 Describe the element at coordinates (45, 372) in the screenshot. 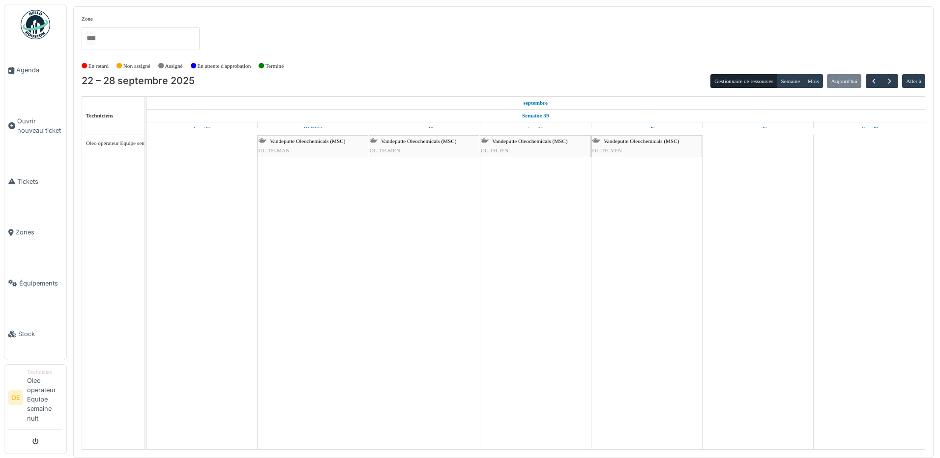

I see `div: Technicien` at that location.